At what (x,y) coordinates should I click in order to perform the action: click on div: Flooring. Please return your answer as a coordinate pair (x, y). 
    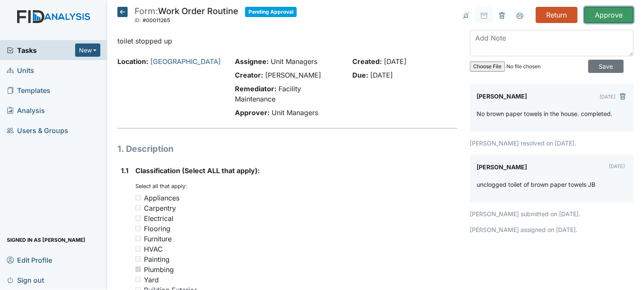
    Looking at the image, I should click on (157, 228).